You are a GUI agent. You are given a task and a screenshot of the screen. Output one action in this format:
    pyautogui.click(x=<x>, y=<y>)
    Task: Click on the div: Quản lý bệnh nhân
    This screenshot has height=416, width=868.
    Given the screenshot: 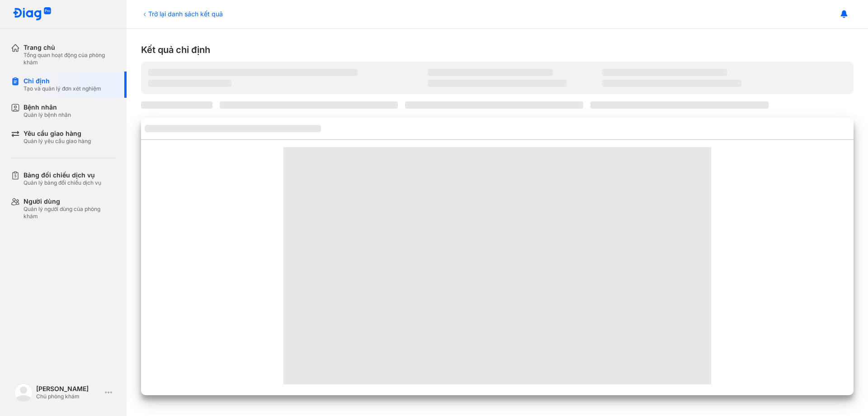 What is the action you would take?
    pyautogui.click(x=47, y=114)
    